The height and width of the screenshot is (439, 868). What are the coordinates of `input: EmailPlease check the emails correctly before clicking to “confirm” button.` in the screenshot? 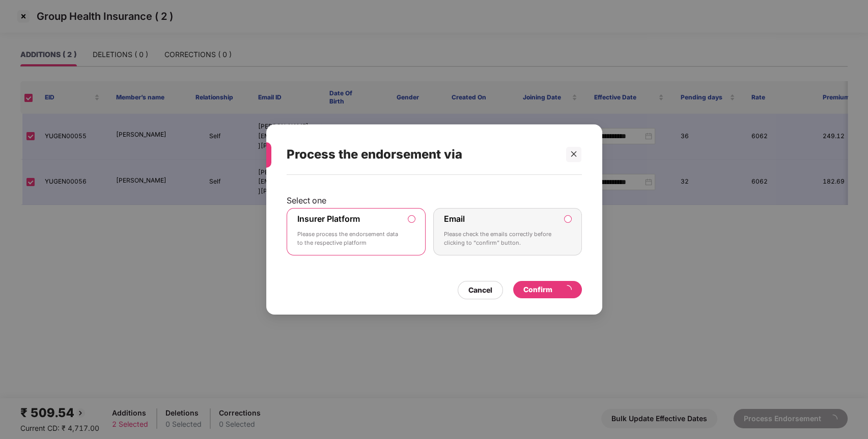 It's located at (568, 219).